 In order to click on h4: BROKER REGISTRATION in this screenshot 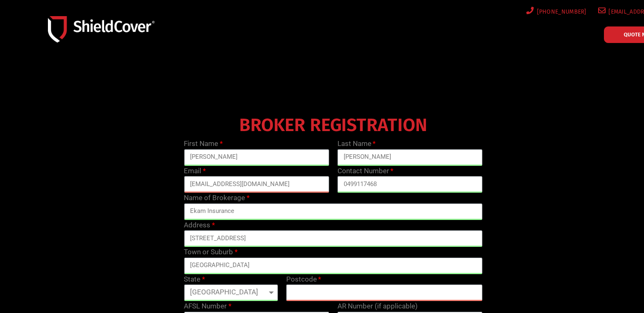, I will do `click(333, 125)`.